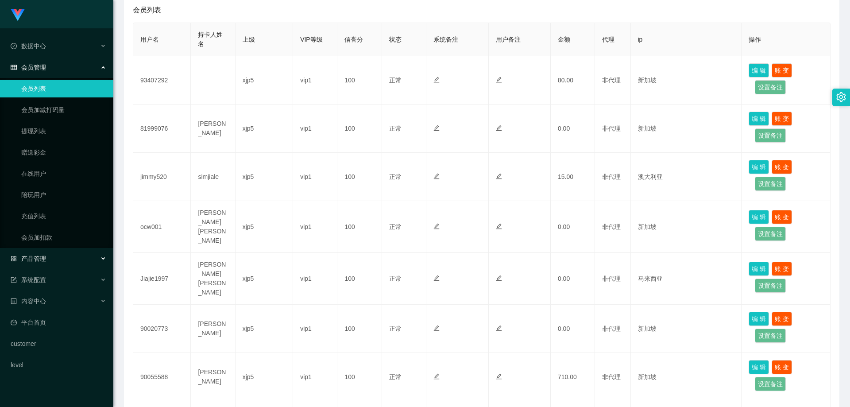  I want to click on td: 15.00, so click(573, 177).